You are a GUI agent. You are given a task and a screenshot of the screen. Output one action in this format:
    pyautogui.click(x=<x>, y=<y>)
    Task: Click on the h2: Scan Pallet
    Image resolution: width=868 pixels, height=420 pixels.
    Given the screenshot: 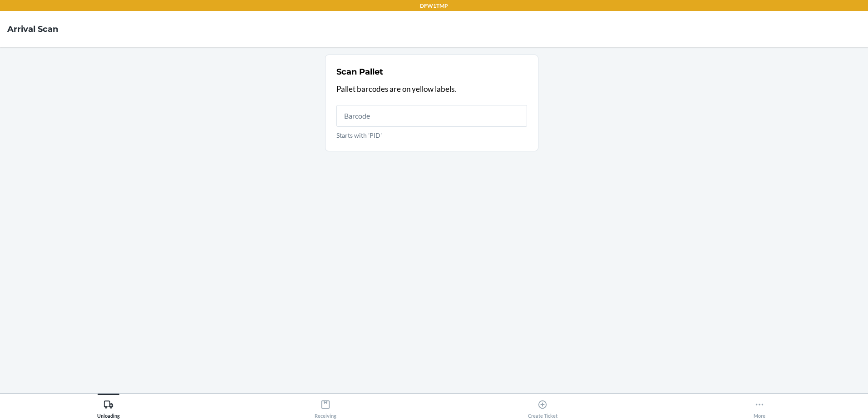 What is the action you would take?
    pyautogui.click(x=359, y=72)
    